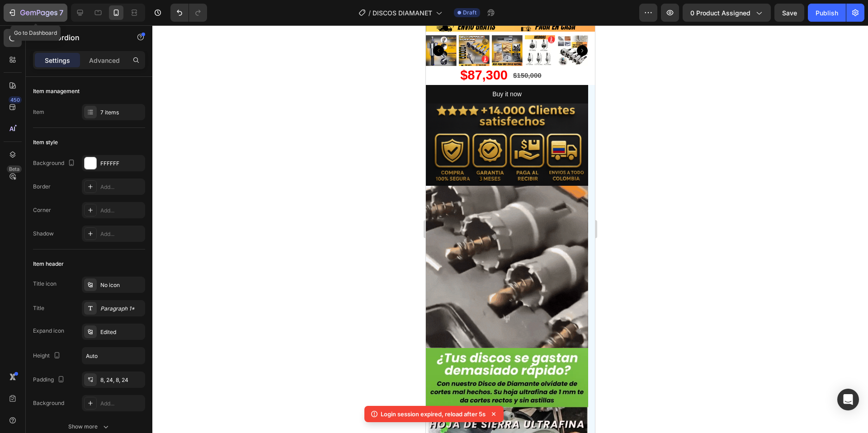 The width and height of the screenshot is (868, 433). What do you see at coordinates (157, 25) in the screenshot?
I see `button: Carousel Next Arrow` at bounding box center [157, 25].